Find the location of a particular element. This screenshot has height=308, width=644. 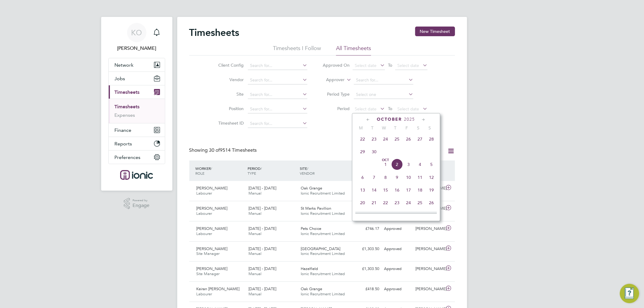

span: 1 is located at coordinates (385, 165).